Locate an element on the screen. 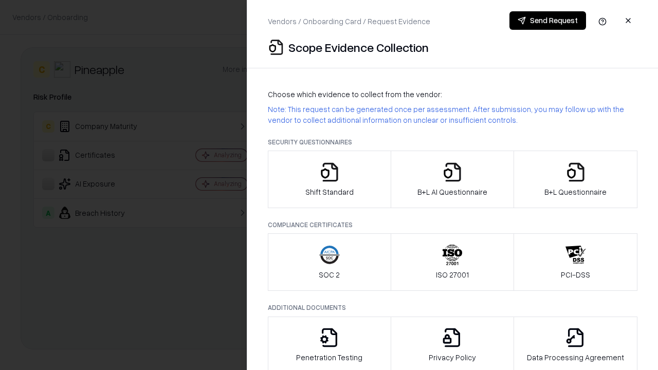 Image resolution: width=658 pixels, height=370 pixels. p: ISO 27001 is located at coordinates (453, 275).